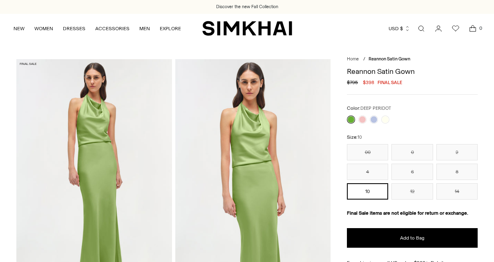  Describe the element at coordinates (457, 172) in the screenshot. I see `button: 8` at that location.